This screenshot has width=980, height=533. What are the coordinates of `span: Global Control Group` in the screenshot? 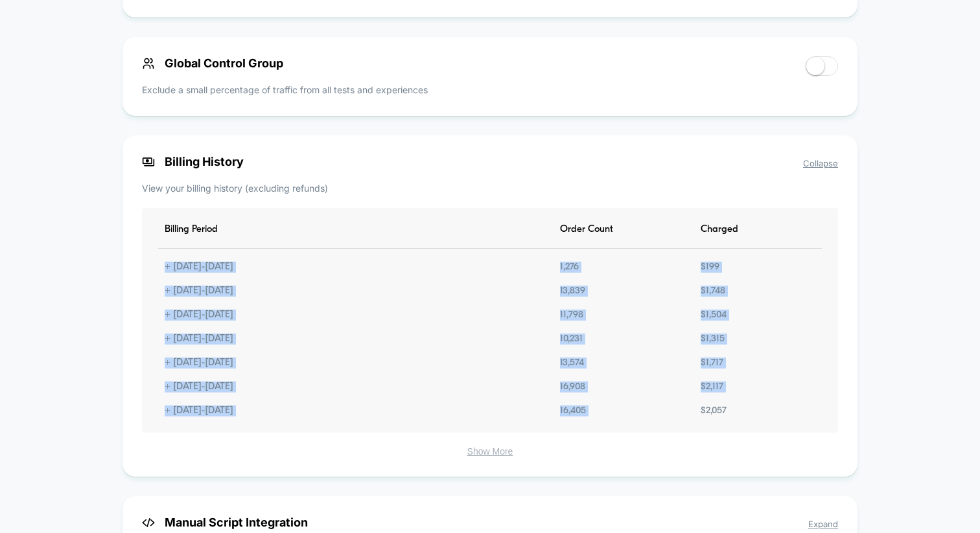 It's located at (212, 63).